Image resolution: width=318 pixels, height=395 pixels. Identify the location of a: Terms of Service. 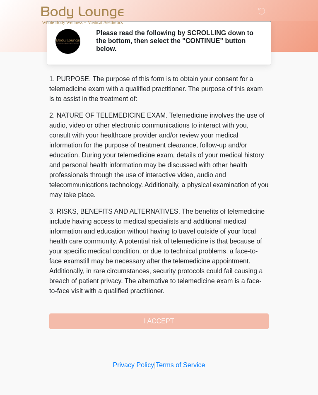
(180, 365).